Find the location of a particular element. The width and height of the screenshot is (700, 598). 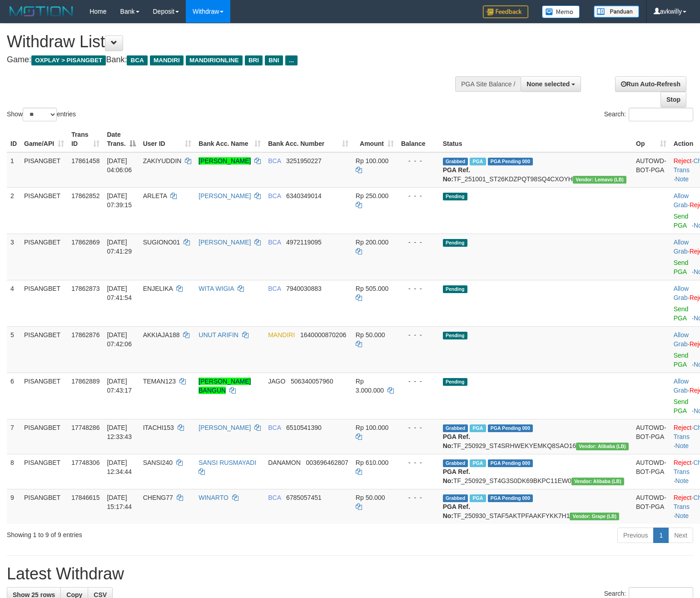

a: WITA WIGIA is located at coordinates (217, 289).